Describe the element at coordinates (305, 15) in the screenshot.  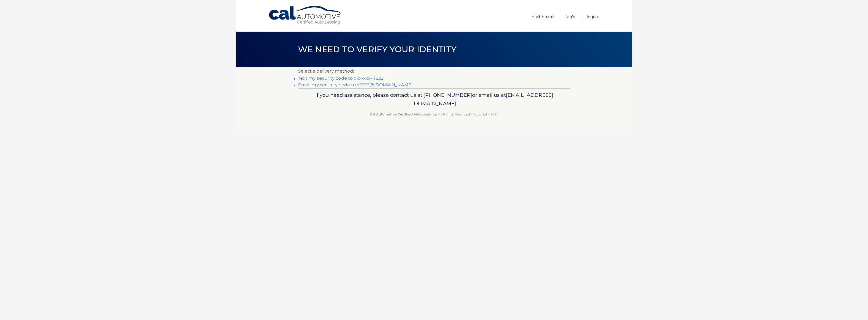
I see `a: Cal Automotive` at that location.